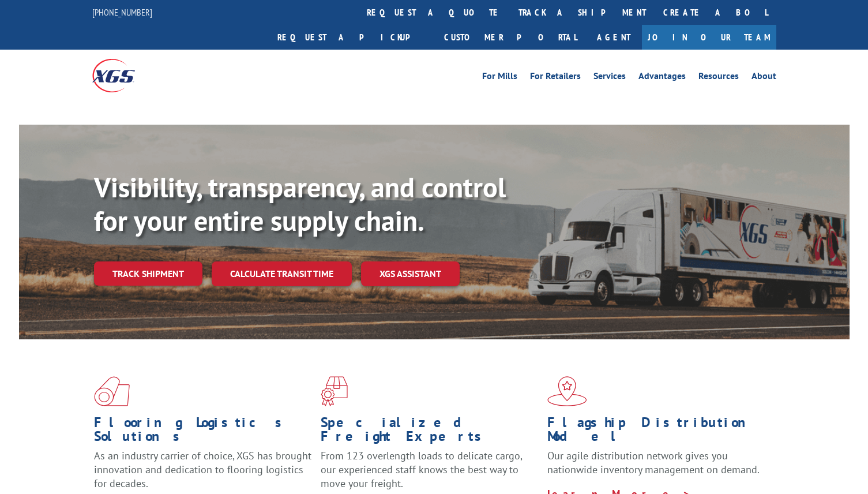 This screenshot has height=494, width=868. What do you see at coordinates (499, 78) in the screenshot?
I see `a: For Mills` at bounding box center [499, 78].